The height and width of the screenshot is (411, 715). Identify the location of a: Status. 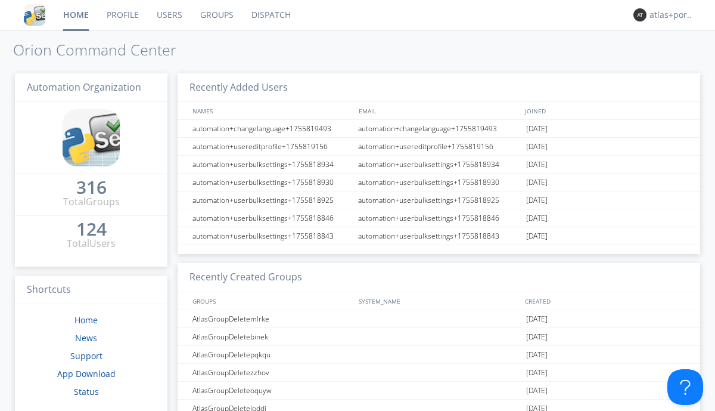
(86, 391).